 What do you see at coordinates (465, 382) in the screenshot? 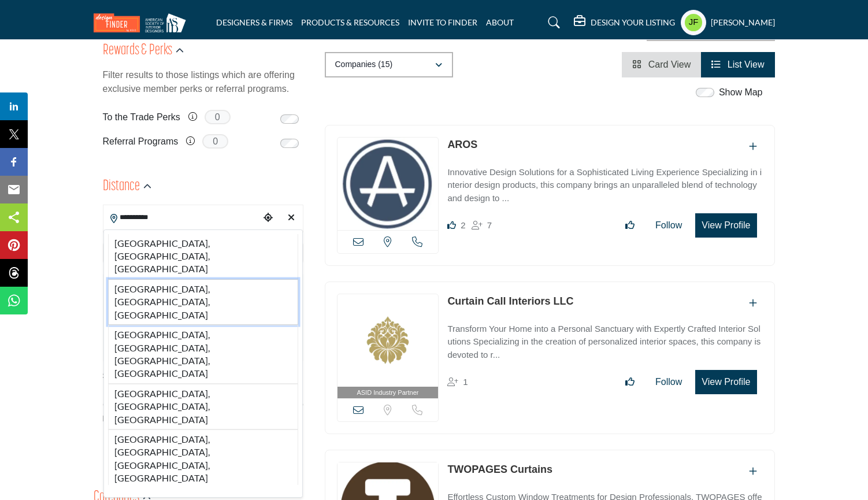
I see `span: 1` at bounding box center [465, 382].